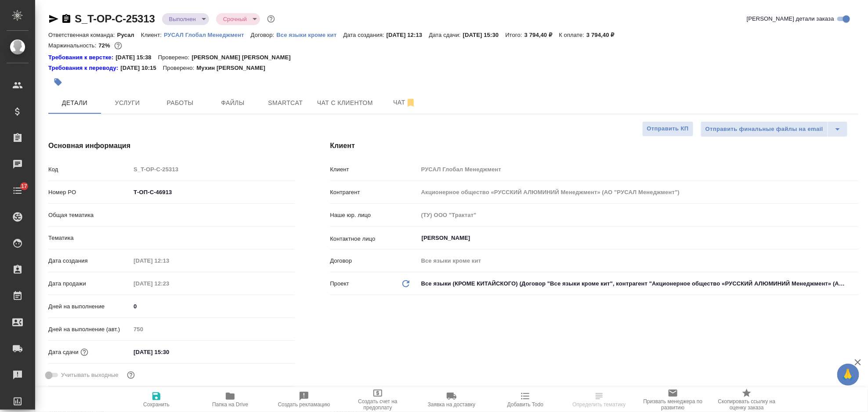  I want to click on button: Создать рекламацию, so click(304, 400).